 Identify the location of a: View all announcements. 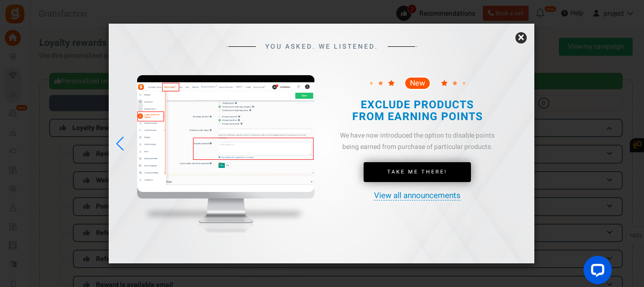
(417, 196).